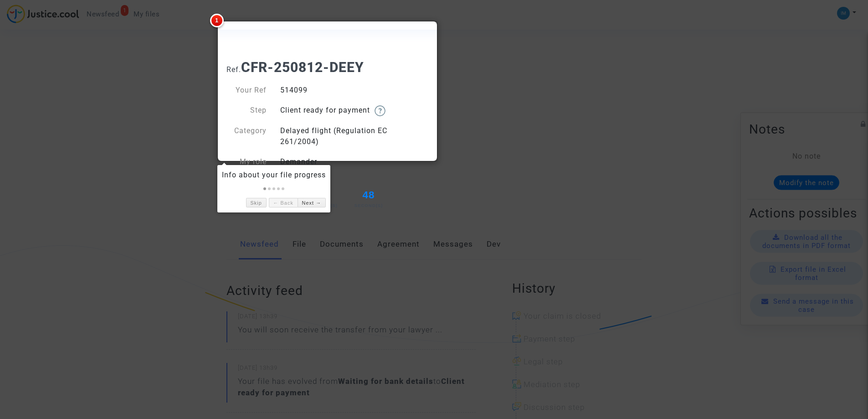 This screenshot has width=868, height=419. I want to click on div: Category, so click(247, 136).